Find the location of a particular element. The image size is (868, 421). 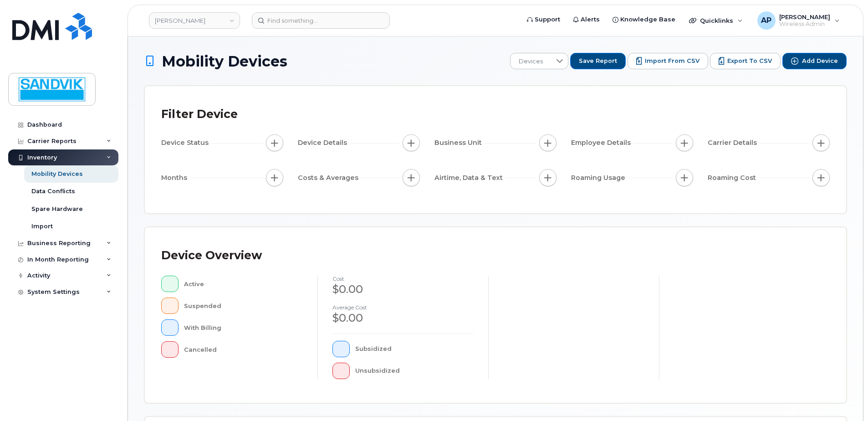

div: Suspended is located at coordinates (244, 306).